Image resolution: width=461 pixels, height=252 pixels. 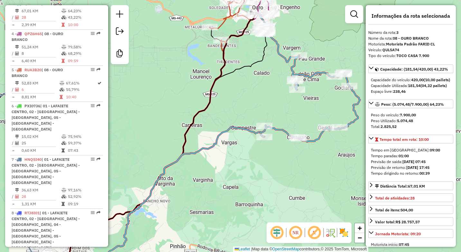 I want to click on div: Map data © contributors,© 2025 TomTom, Microsoft, so click(x=300, y=249).